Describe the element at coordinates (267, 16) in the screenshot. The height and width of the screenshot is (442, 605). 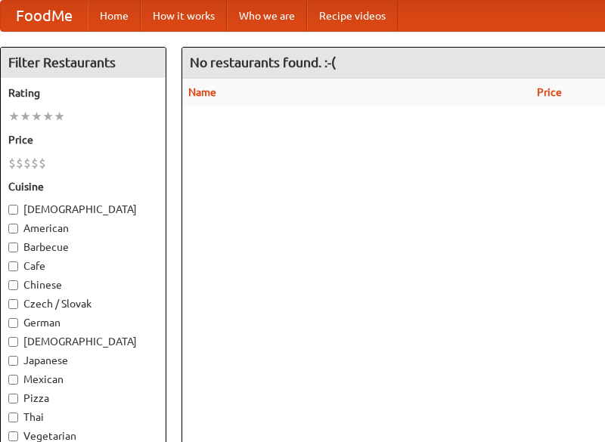
I see `a: Who we are` at that location.